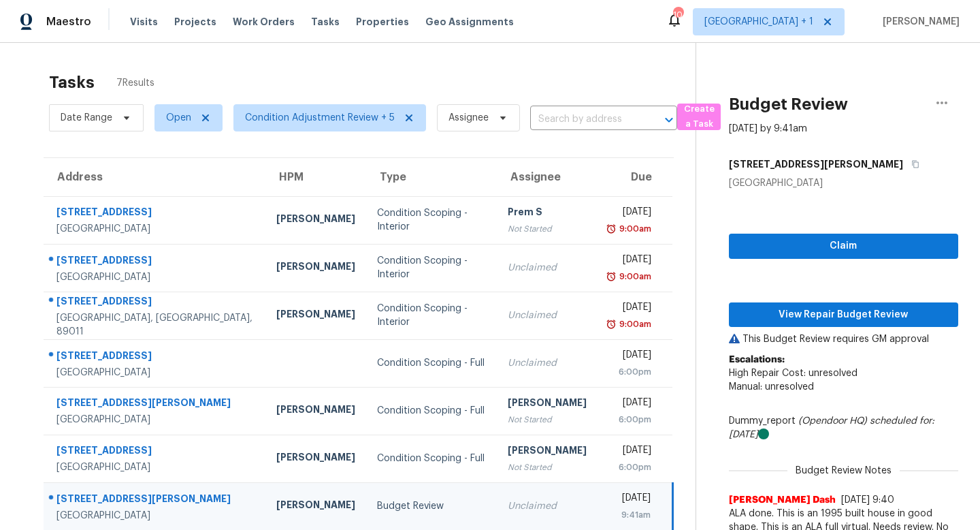 The image size is (980, 530). I want to click on span: Properties, so click(383, 22).